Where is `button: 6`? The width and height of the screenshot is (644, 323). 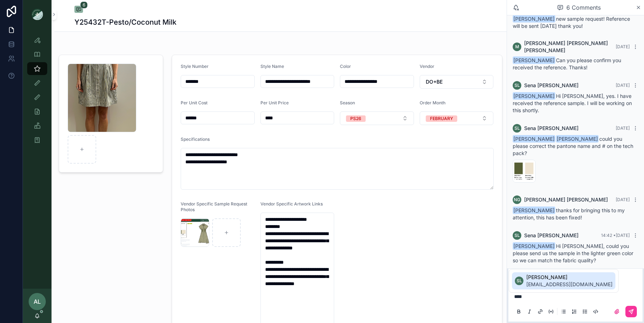 button: 6 is located at coordinates (79, 10).